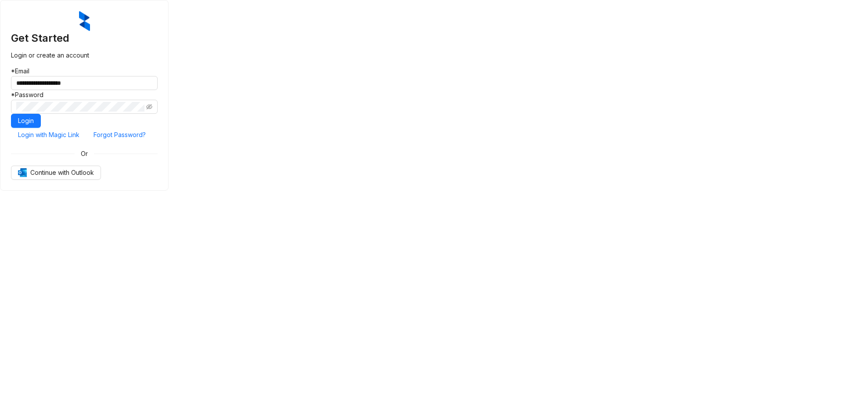 This screenshot has width=843, height=409. What do you see at coordinates (84, 154) in the screenshot?
I see `span: Or` at bounding box center [84, 154].